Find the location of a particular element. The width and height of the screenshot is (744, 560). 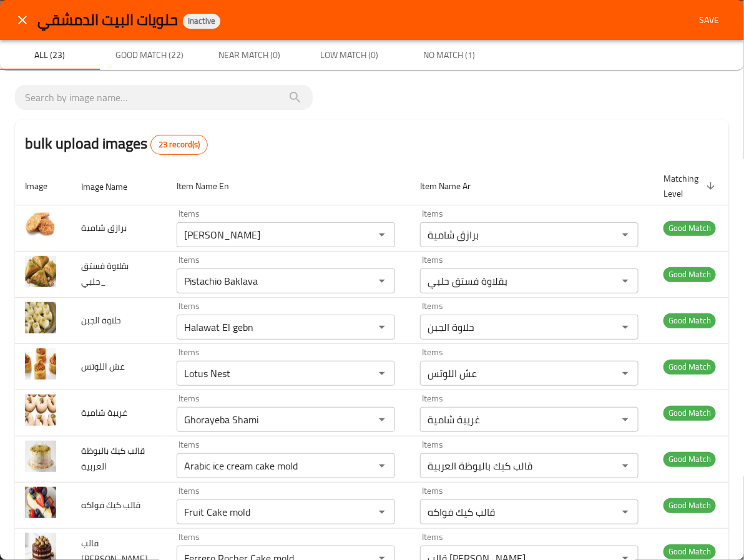

span: Near Match (0) is located at coordinates (250, 55).